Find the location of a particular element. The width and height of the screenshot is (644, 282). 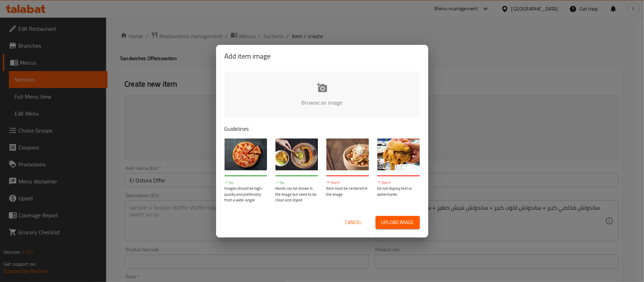

img: guide-img-4@3x.jpg is located at coordinates (398, 154).